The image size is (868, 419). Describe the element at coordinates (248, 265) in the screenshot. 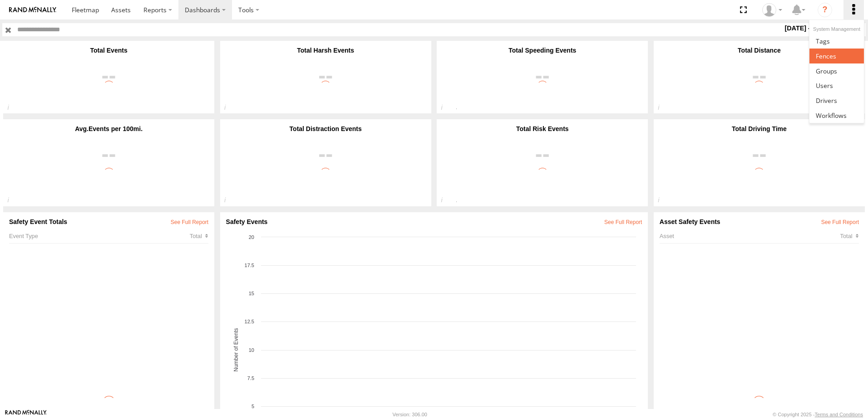

I see `tspan: 17.5` at that location.